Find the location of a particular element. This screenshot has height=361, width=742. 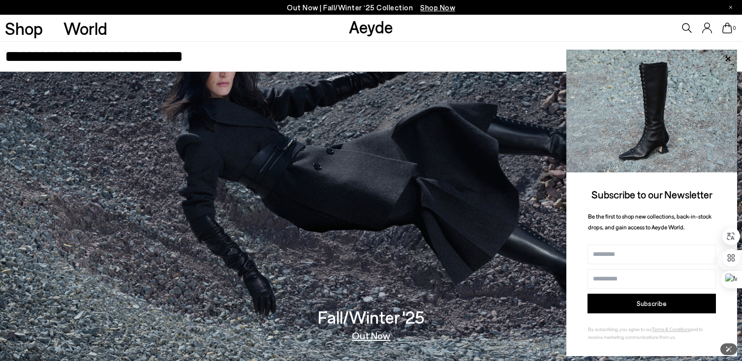

h3: Fall/Winter '25 is located at coordinates (371, 317).